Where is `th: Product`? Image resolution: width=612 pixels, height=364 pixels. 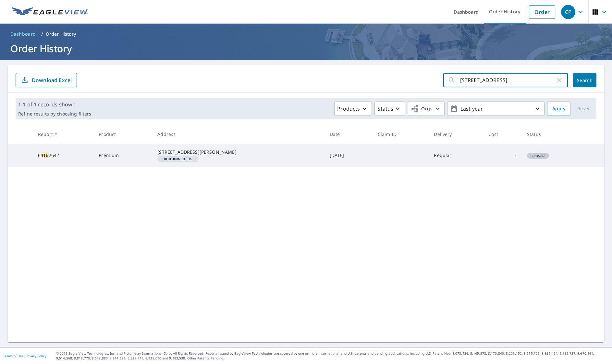 th: Product is located at coordinates (123, 134).